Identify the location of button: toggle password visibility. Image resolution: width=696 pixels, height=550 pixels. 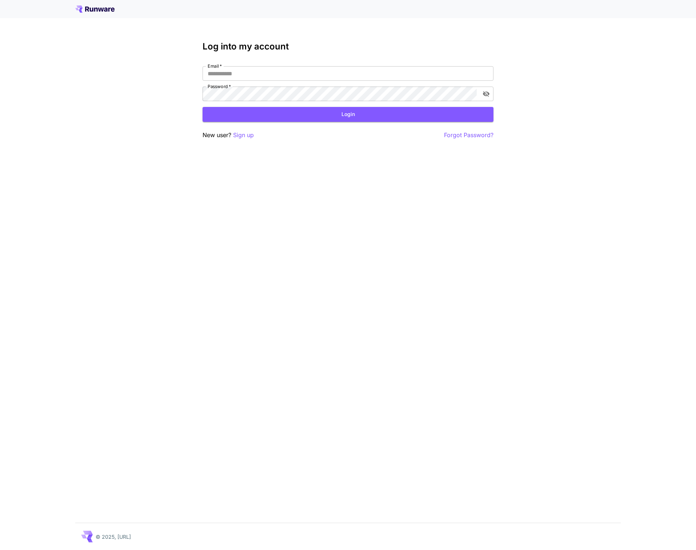
(486, 94).